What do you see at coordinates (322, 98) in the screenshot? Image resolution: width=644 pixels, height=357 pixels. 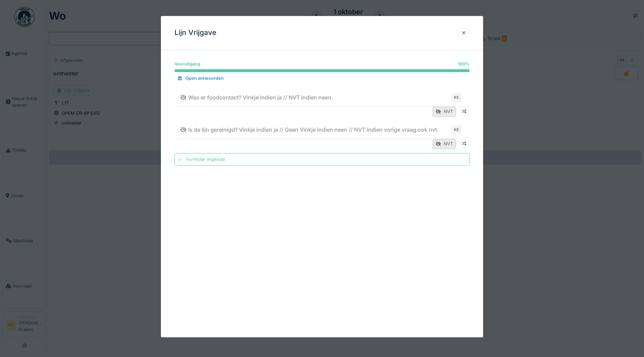 I see `summary: Was er foodcontact? Vinkje indien ja // NVT indien neen.KE` at bounding box center [322, 98].